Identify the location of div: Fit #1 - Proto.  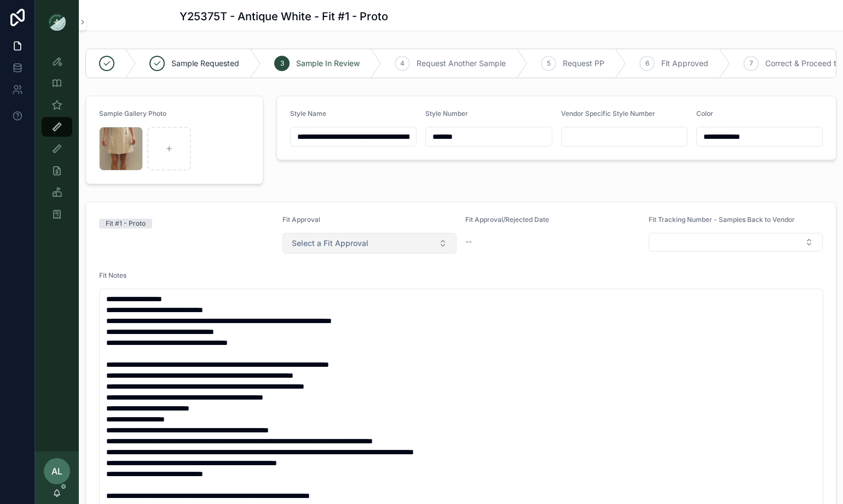
(125, 223).